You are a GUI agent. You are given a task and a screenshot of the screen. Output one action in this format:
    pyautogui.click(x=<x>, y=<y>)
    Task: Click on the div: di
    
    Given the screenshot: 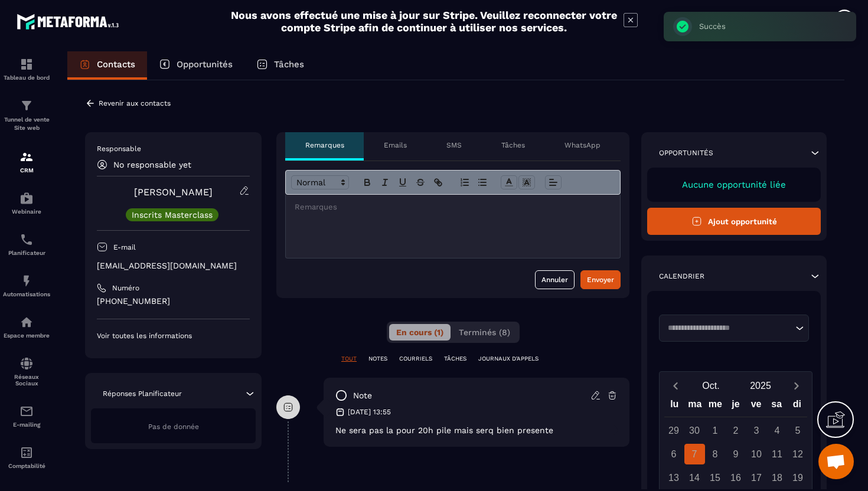 What is the action you would take?
    pyautogui.click(x=796, y=406)
    